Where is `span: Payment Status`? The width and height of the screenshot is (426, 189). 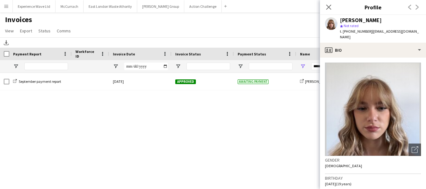
span: Payment Status is located at coordinates (252, 54).